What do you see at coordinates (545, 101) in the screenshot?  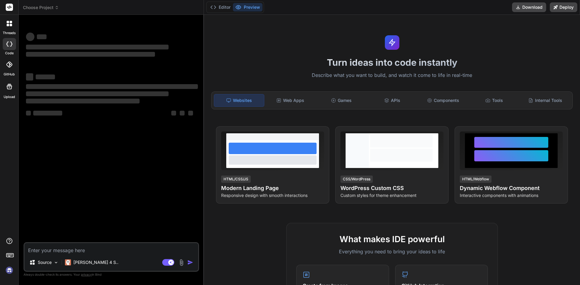 I see `div: Internal Tools` at bounding box center [545, 101].